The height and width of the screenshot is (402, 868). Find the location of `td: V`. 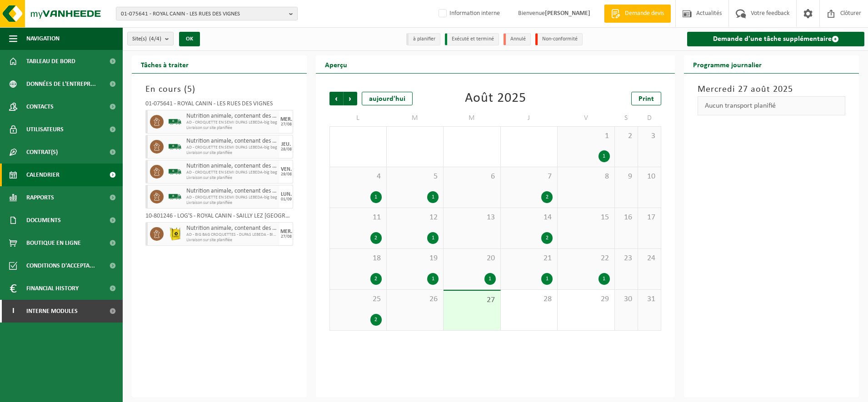

td: V is located at coordinates (587, 118).